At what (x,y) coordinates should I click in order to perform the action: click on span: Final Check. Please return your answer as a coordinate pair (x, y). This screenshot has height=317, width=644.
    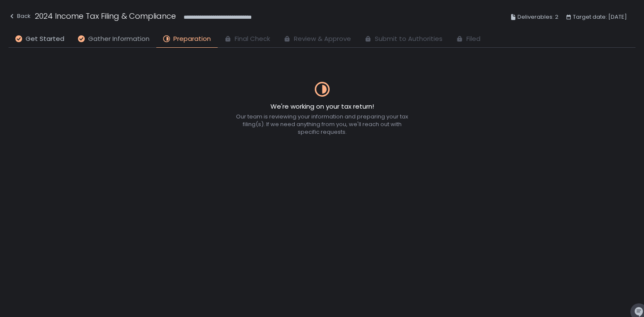
    Looking at the image, I should click on (252, 39).